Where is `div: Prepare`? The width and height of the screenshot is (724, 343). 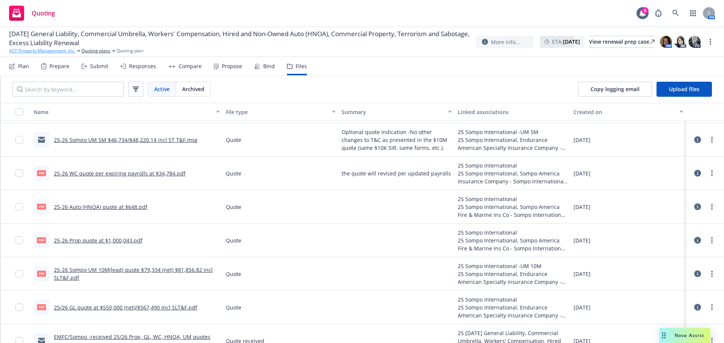 div: Prepare is located at coordinates (59, 66).